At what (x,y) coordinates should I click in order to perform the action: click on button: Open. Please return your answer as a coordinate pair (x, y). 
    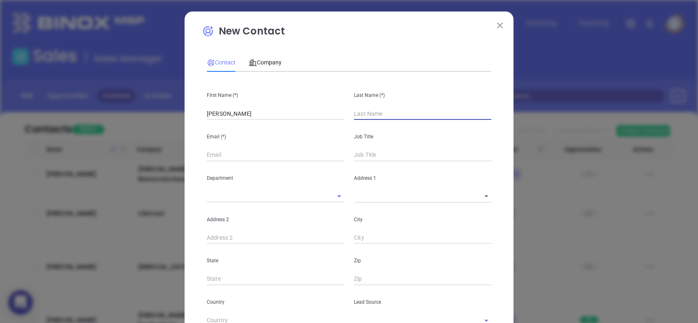
    Looking at the image, I should click on (339, 196).